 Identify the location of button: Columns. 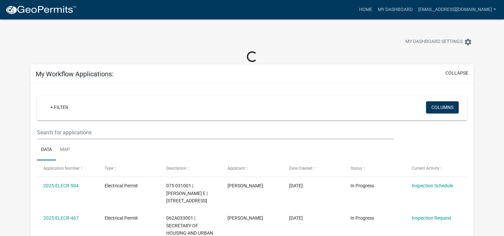
(442, 107).